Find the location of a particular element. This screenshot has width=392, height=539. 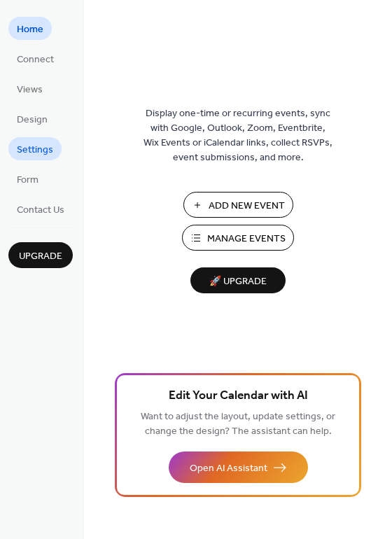

a: Home is located at coordinates (30, 28).